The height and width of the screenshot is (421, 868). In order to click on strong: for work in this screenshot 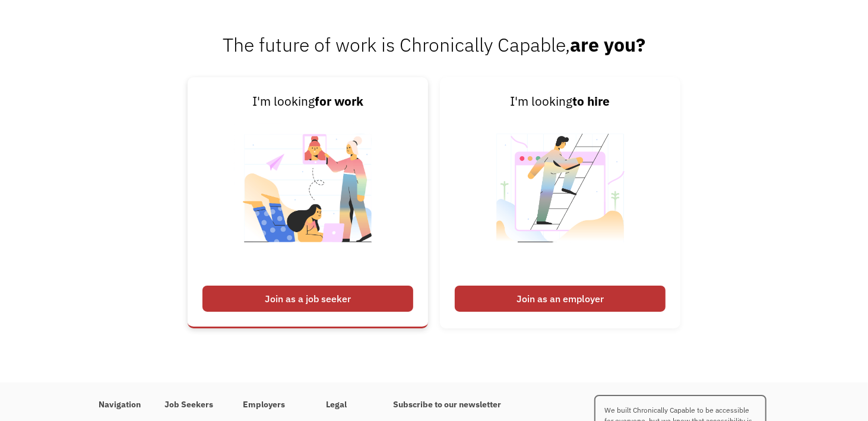, I will do `click(339, 101)`.